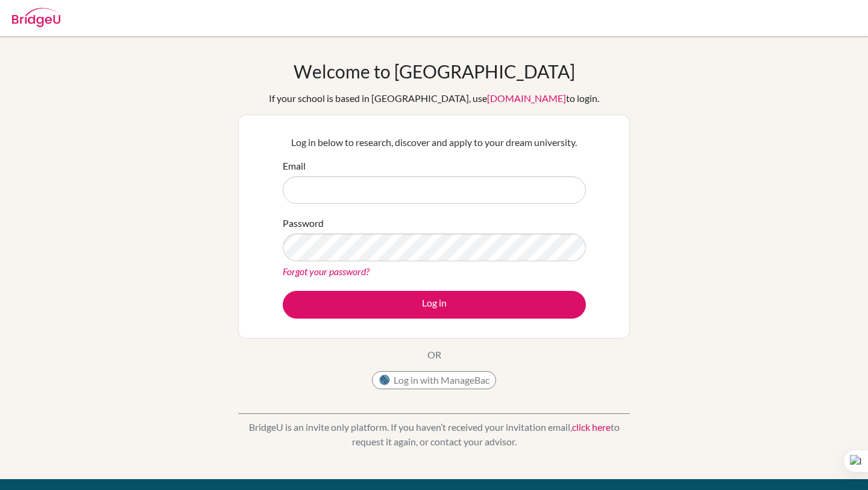 This screenshot has height=490, width=868. What do you see at coordinates (326, 271) in the screenshot?
I see `a: Forgot your password?` at bounding box center [326, 271].